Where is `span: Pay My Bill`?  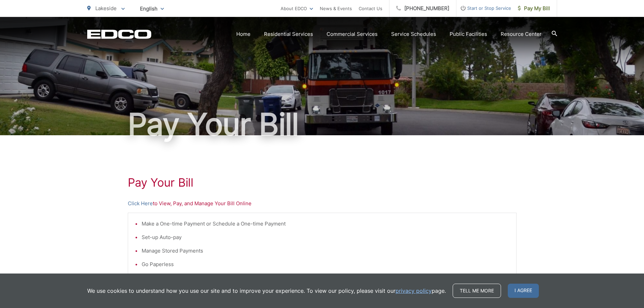
span: Pay My Bill is located at coordinates (534, 9).